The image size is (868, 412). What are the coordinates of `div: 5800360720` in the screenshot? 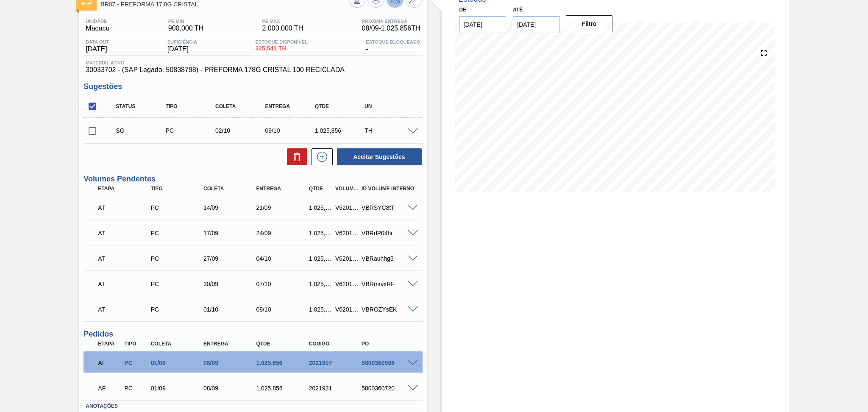 It's located at (389, 388).